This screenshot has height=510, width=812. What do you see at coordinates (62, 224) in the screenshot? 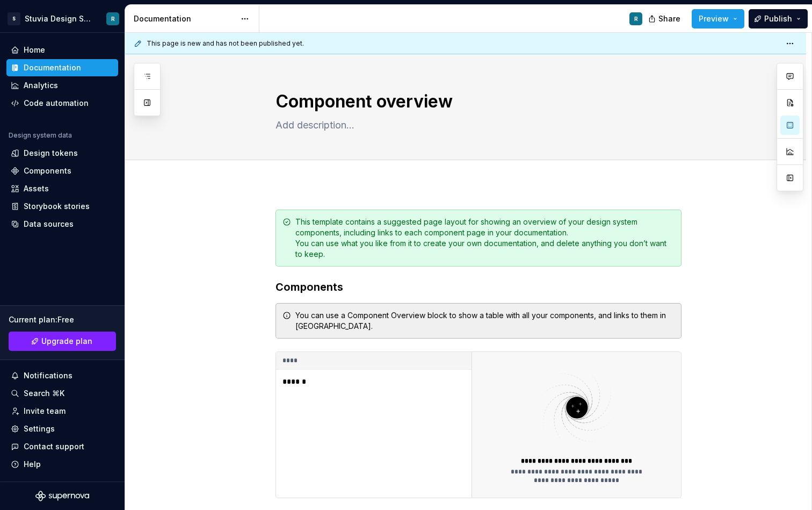
I see `a: Data sources` at bounding box center [62, 224].